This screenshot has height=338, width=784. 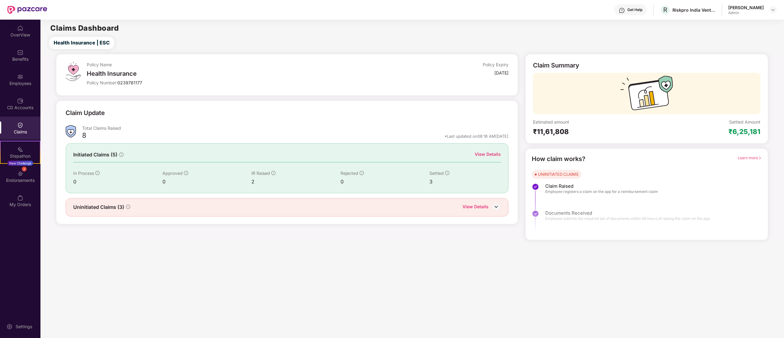 What do you see at coordinates (20, 125) in the screenshot?
I see `img: svg+xml;base64,PHN2ZyBpZD0iQ2xhaW0iIHhtbG5zPSJodHRwOi8vd3d3LnczLm9yZy8yMDAwL3N2ZyIgd2lkdGg9IjIwIi...` at bounding box center [20, 125].